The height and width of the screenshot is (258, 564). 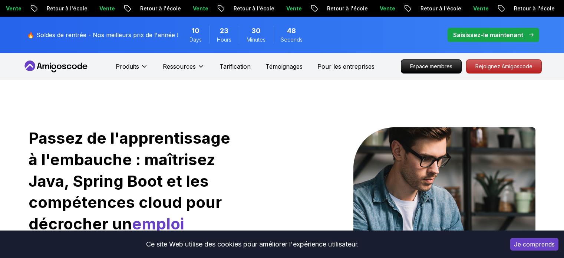 What do you see at coordinates (195, 31) in the screenshot?
I see `span: 10 Days` at bounding box center [195, 31].